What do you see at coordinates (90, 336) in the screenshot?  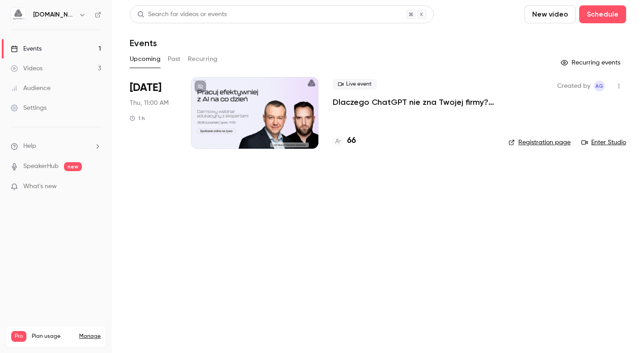 I see `a: Manage` at bounding box center [90, 336].